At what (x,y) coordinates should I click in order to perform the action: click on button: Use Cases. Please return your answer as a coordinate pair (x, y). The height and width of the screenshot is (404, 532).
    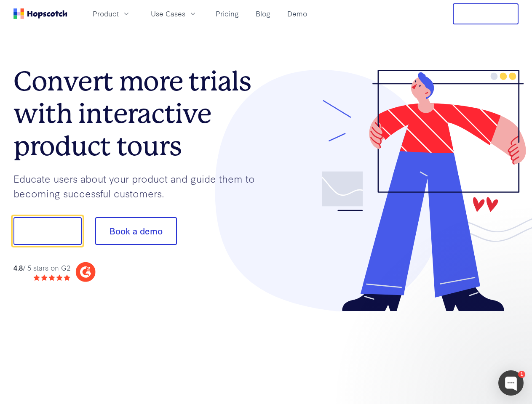
    Looking at the image, I should click on (173, 13).